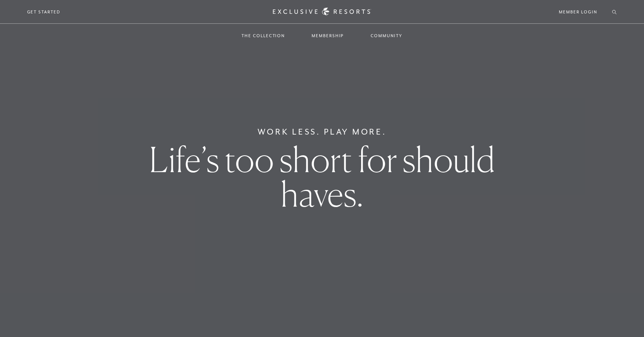 The width and height of the screenshot is (644, 337). What do you see at coordinates (263, 36) in the screenshot?
I see `a: The Collection` at bounding box center [263, 36].